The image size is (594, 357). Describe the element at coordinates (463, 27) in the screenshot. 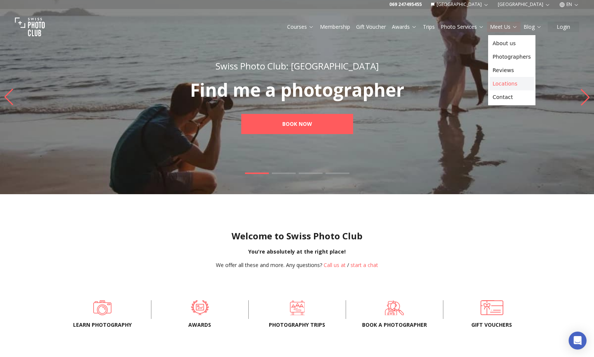

I see `a: Photo Services` at that location.